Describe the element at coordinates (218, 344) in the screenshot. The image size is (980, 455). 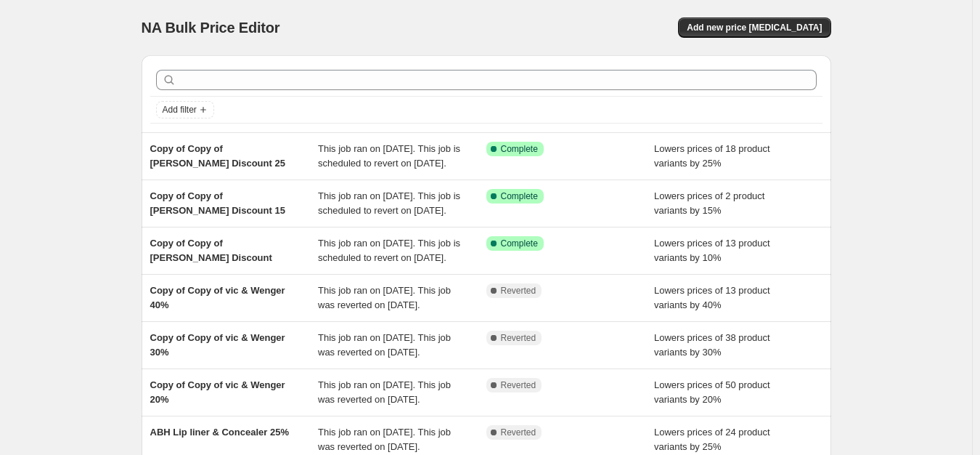
I see `span: Copy of Copy of vic & Wenger 30%` at that location.